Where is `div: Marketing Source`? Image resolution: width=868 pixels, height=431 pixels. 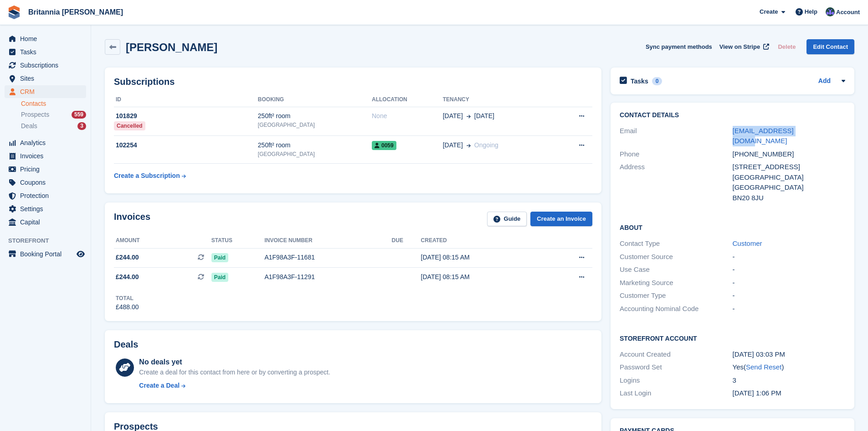 div: Marketing Source is located at coordinates (675, 283).